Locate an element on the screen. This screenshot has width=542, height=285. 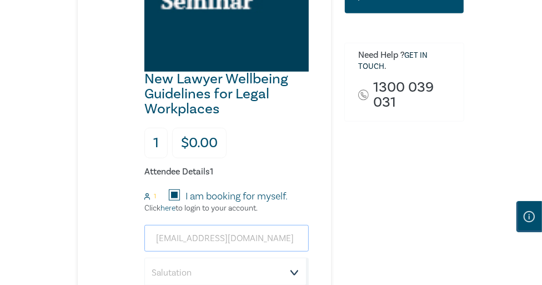
a: here is located at coordinates (168, 208).